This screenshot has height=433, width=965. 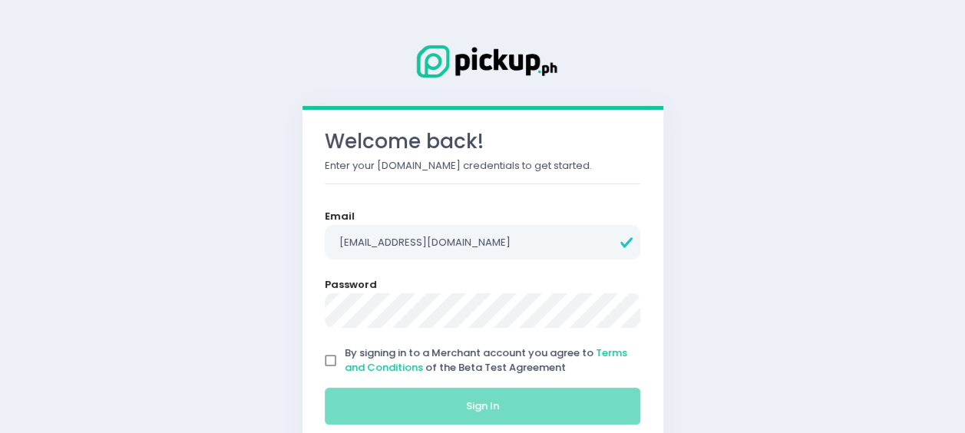 I want to click on h3: Welcome back!, so click(x=483, y=141).